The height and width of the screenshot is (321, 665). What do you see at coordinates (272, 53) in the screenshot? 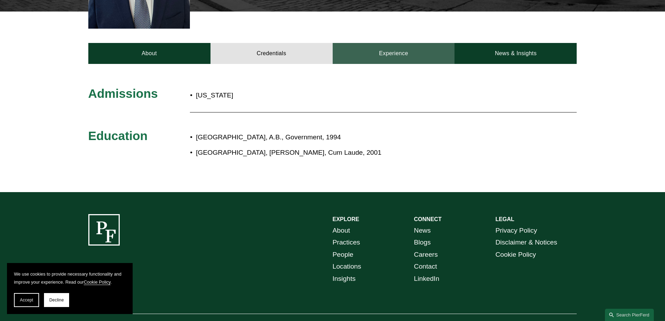
I see `a: Credentials` at bounding box center [272, 53].